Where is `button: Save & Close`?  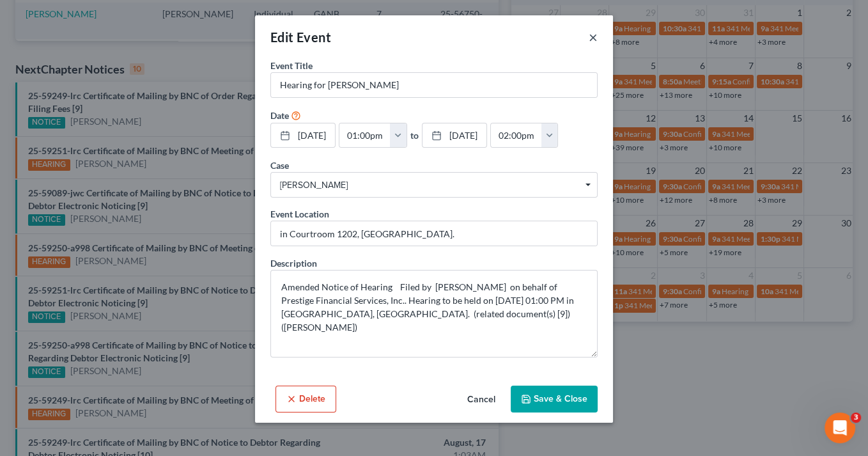
button: Save & Close is located at coordinates (554, 399).